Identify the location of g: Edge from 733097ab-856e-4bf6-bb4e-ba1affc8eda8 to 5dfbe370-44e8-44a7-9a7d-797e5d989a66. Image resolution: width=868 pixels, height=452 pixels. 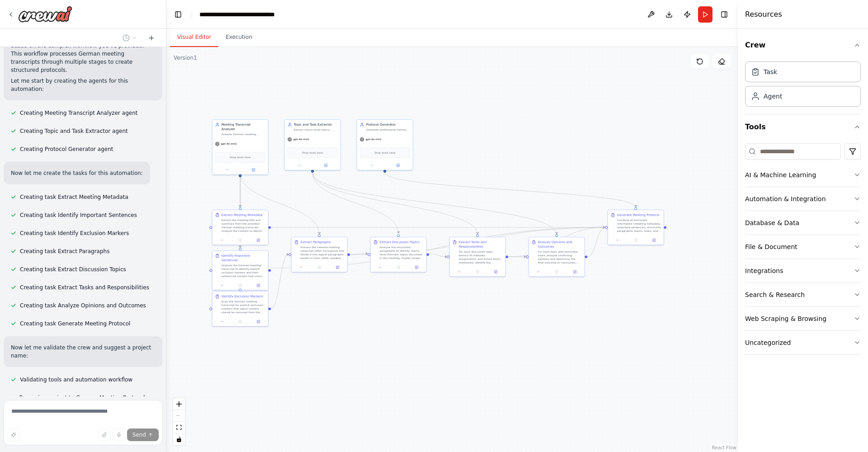
(438, 227).